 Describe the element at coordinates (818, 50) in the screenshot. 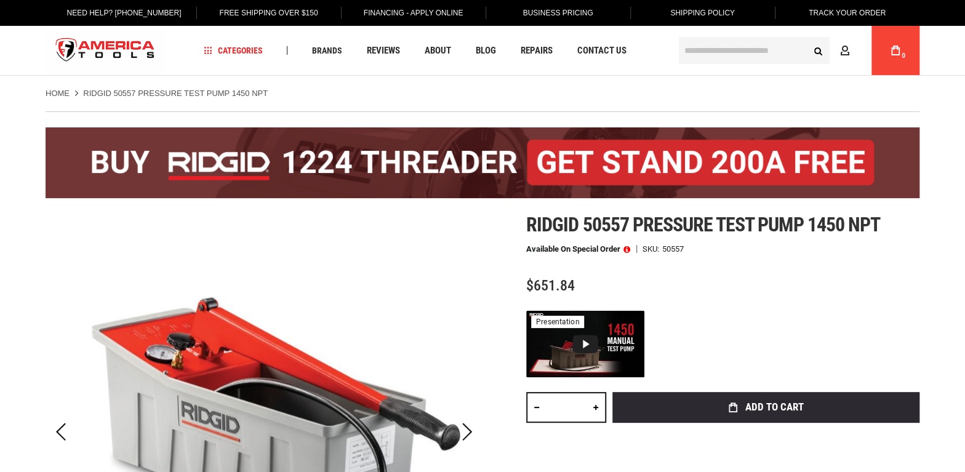

I see `button: Search` at that location.